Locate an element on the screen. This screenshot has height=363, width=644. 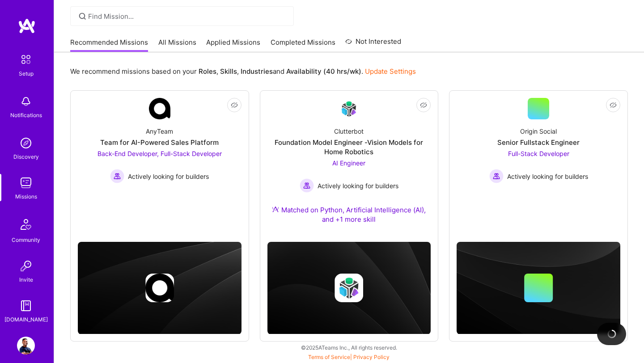
div: Missions is located at coordinates (26, 196).